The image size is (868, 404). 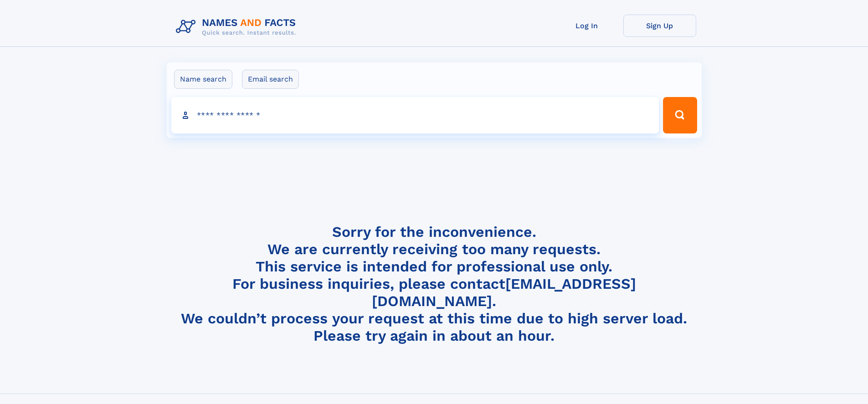 I want to click on label: Name search, so click(x=203, y=80).